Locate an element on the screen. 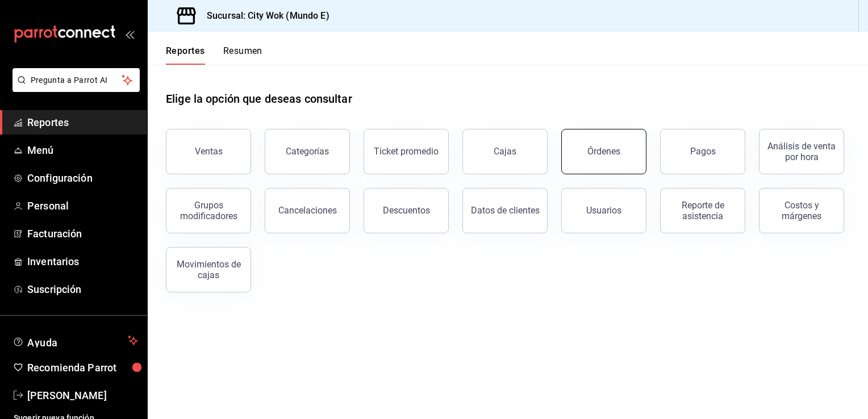  span: Recomienda Parrot is located at coordinates (82, 367).